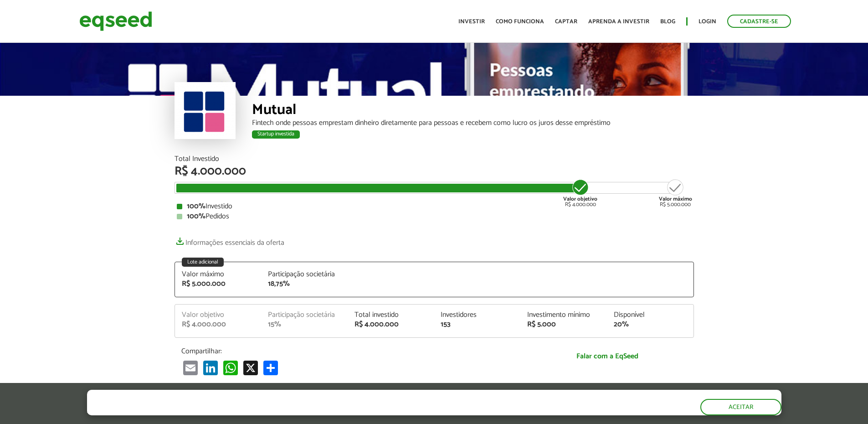  Describe the element at coordinates (434, 206) in the screenshot. I see `div: Investido` at that location.